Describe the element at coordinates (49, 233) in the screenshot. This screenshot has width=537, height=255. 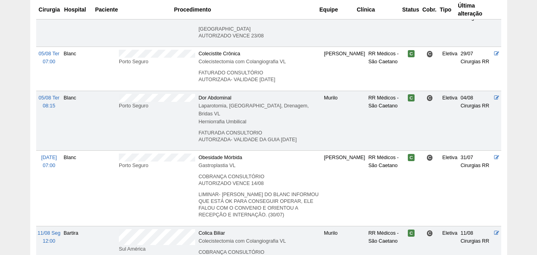
I see `span: 11/08 Seg` at that location.